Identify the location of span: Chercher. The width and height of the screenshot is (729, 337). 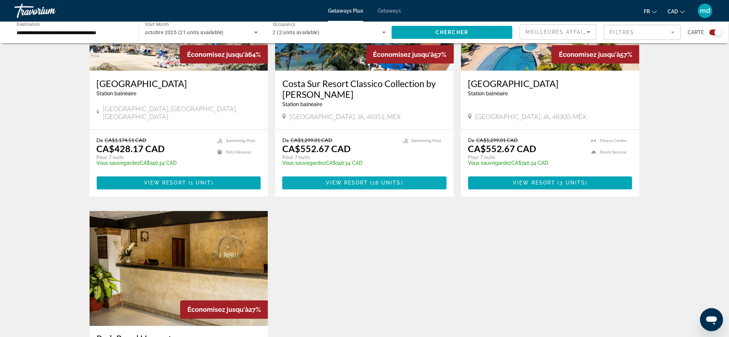
(451, 32).